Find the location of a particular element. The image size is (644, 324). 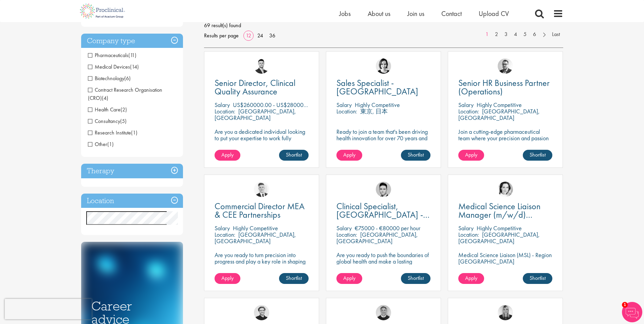

img: Greta Prestel is located at coordinates (505, 189).